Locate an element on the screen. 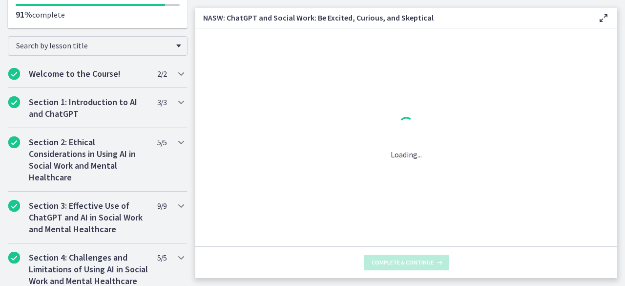 Image resolution: width=625 pixels, height=286 pixels. h2: Section 3: Effective Use of ChatGPT and AI in Social Work and Mental Healthcare is located at coordinates (88, 217).